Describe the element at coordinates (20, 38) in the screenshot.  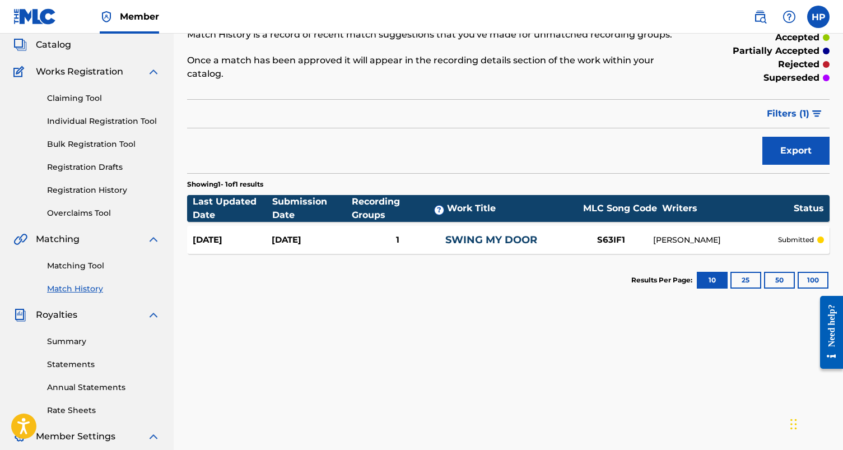
I see `div: Need help?` at that location.